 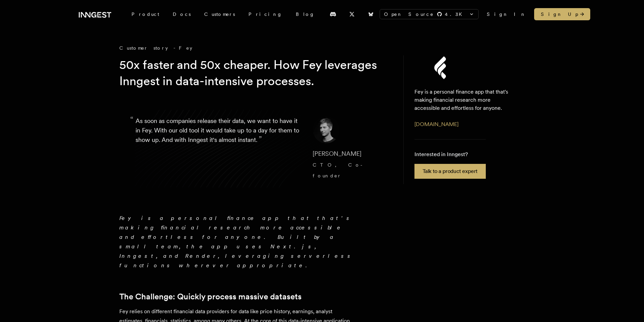 I want to click on span: CTO, Co-founder, so click(x=339, y=170).